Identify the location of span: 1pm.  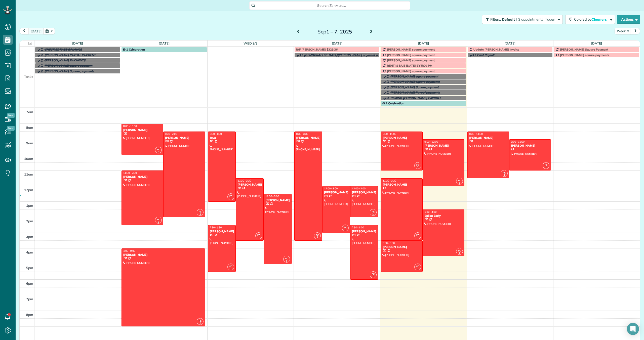
(30, 206).